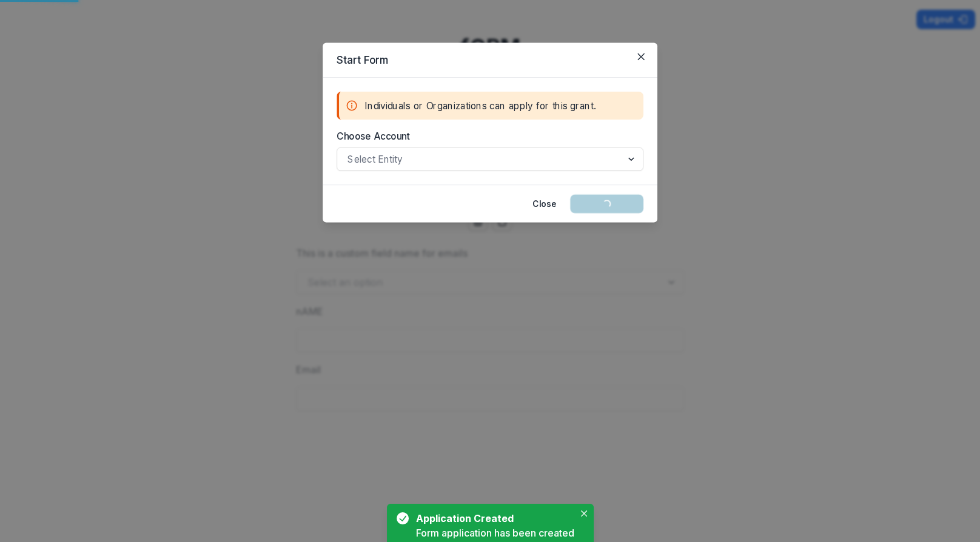 This screenshot has width=980, height=542. I want to click on div: Form application has been created, so click(495, 532).